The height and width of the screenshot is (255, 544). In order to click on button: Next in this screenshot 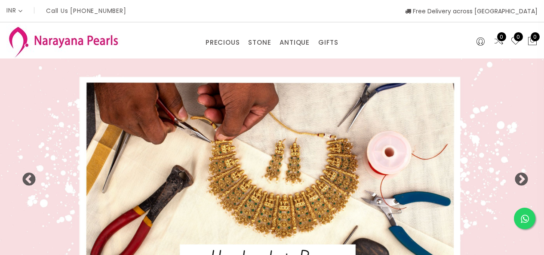, I will do `click(518, 177)`.